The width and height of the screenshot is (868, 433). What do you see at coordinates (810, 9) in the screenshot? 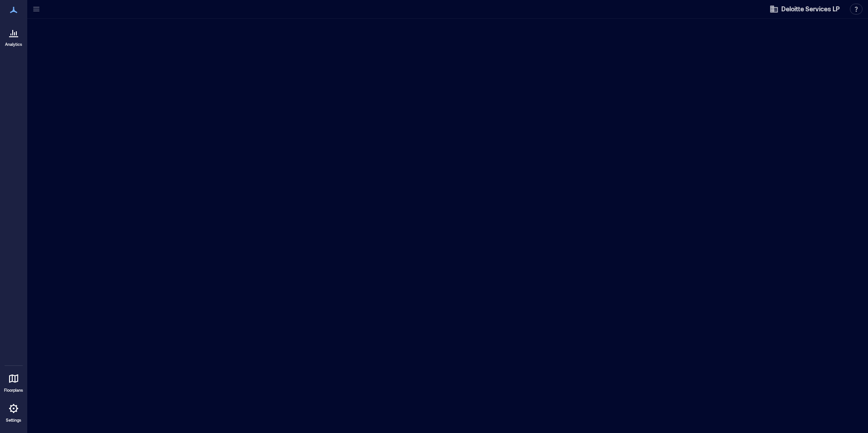
I see `span: Deloitte Services LP` at bounding box center [810, 9].